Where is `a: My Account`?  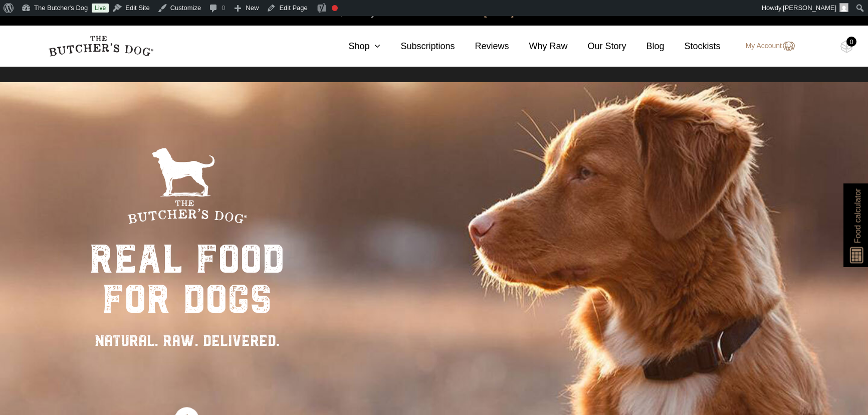 a: My Account is located at coordinates (765, 46).